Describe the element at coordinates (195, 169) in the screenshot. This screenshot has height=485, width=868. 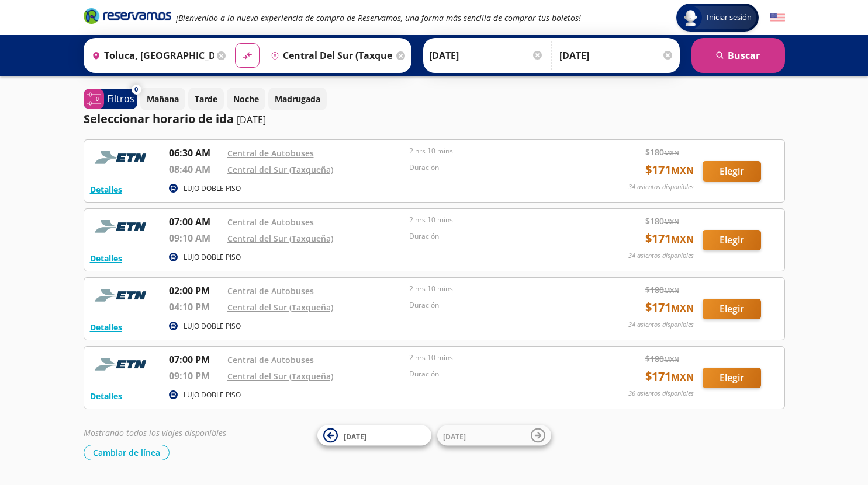
I see `p: 08:40 AM` at that location.